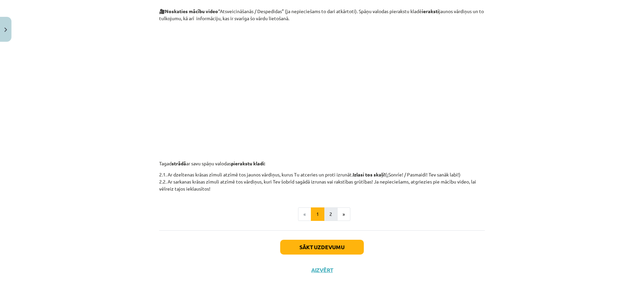  I want to click on button: Sākt uzdevumu, so click(322, 247).